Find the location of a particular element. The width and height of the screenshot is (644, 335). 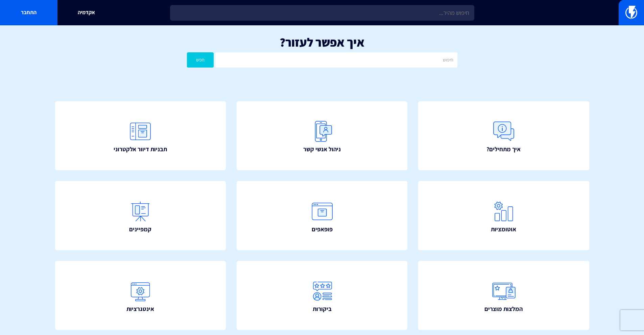

span: איך מתחילים? is located at coordinates (503, 149).